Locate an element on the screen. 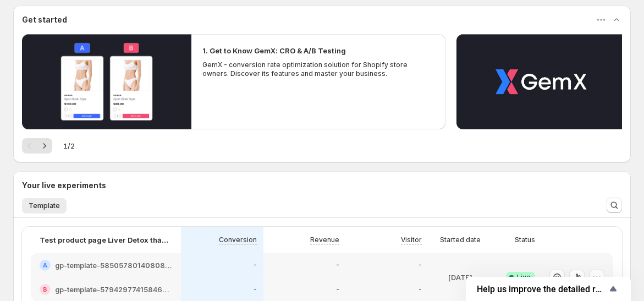 The image size is (644, 301). button: Search and filter results is located at coordinates (614, 205).